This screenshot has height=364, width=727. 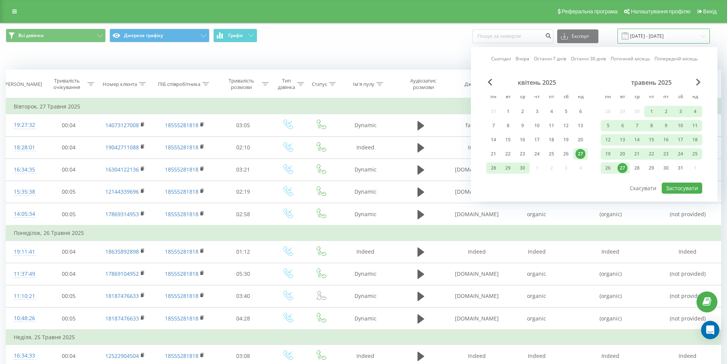 What do you see at coordinates (623, 140) in the screenshot?
I see `div: 13` at bounding box center [623, 140].